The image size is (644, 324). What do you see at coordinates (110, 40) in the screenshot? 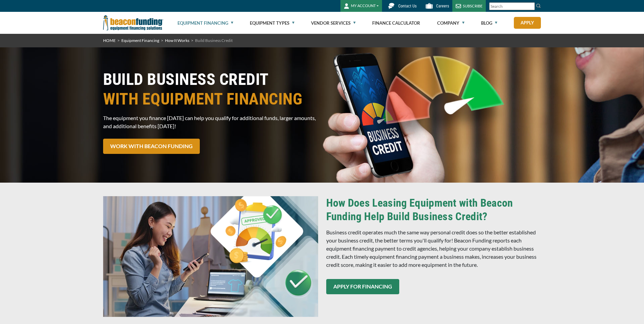
I see `a: HOME` at bounding box center [110, 40].